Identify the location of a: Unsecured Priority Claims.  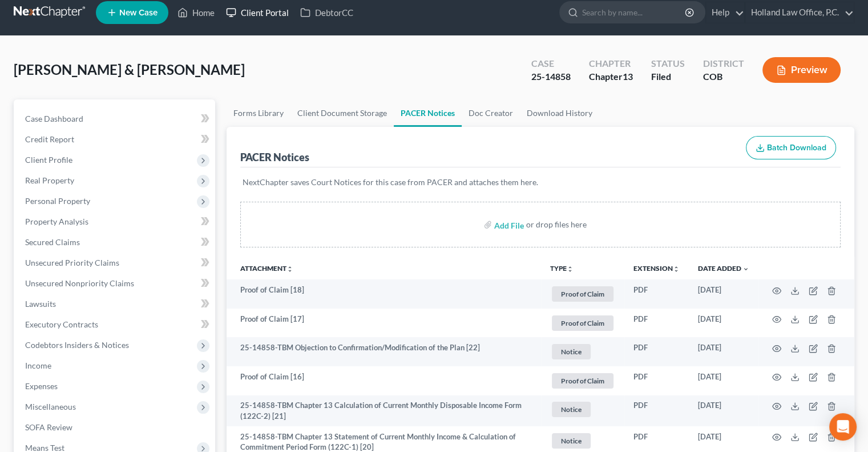
(115, 263).